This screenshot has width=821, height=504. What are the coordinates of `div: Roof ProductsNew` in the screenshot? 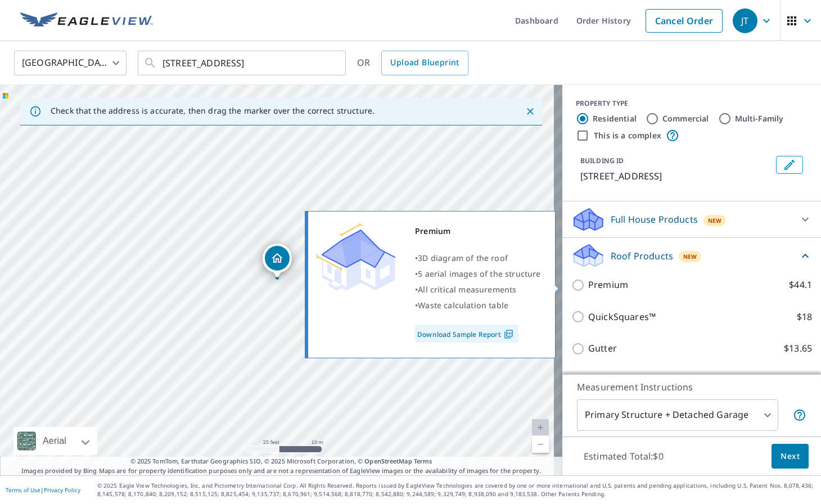 It's located at (692, 255).